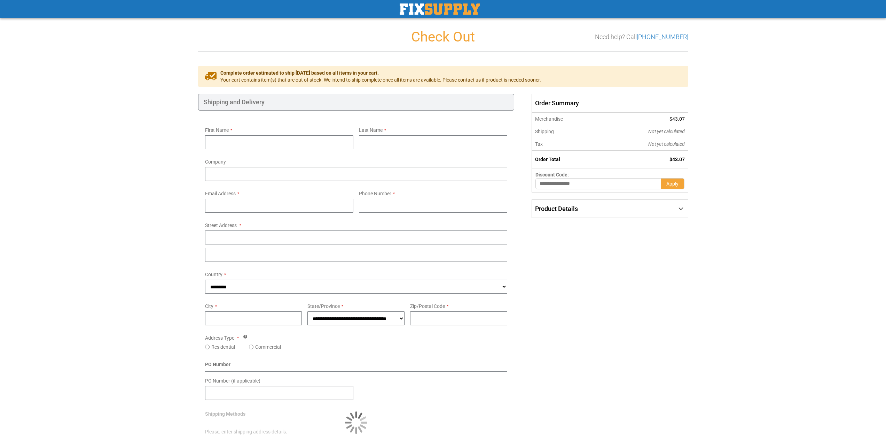 The image size is (886, 446). Describe the element at coordinates (642, 37) in the screenshot. I see `h3: Need help? Call` at that location.